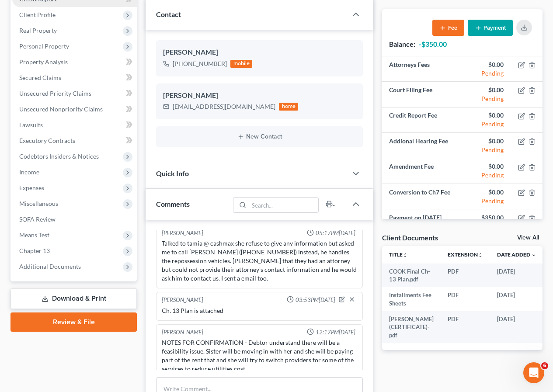  I want to click on span: Miscellaneous, so click(38, 203).